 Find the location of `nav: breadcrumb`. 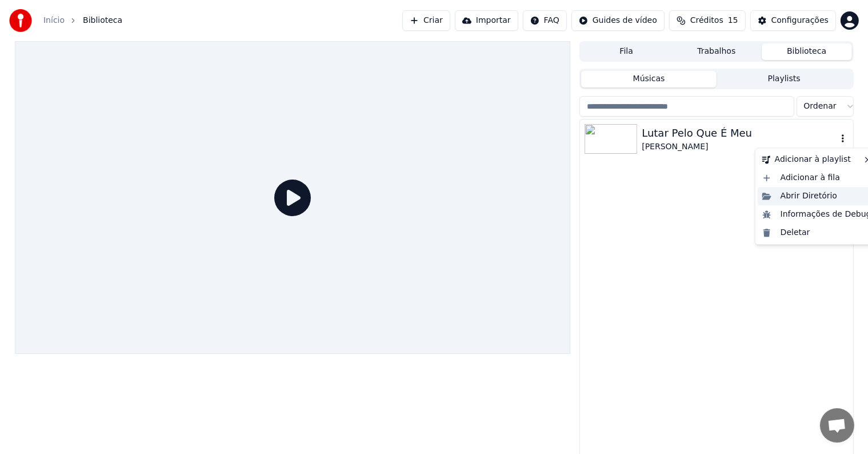

nav: breadcrumb is located at coordinates (83, 20).